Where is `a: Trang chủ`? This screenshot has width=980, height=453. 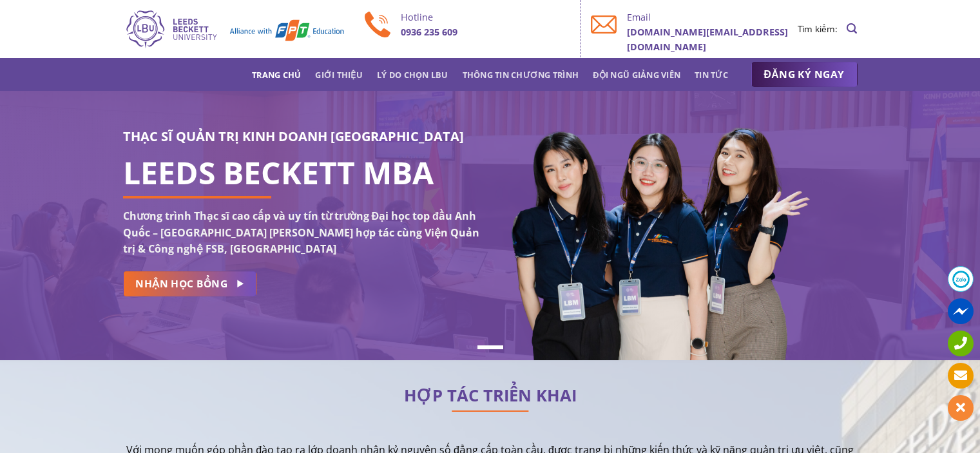 a: Trang chủ is located at coordinates (277, 75).